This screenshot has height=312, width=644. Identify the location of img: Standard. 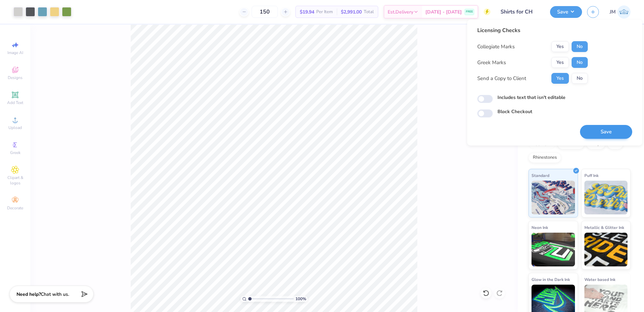
(553, 198).